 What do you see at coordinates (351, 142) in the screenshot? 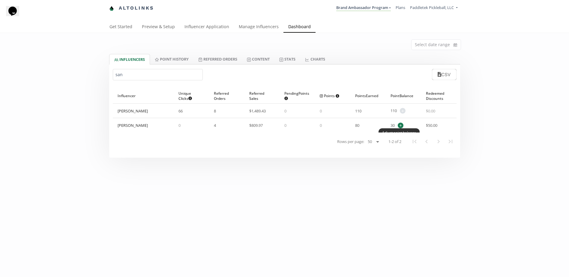
I see `span: Rows per page:` at bounding box center [351, 142].